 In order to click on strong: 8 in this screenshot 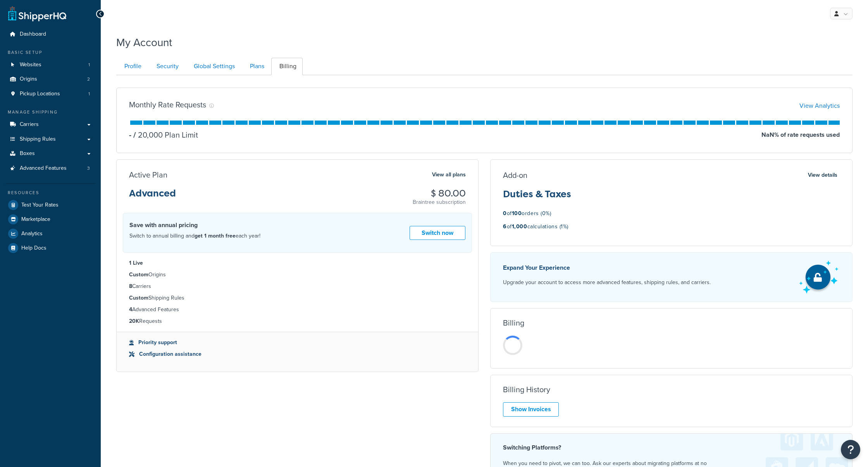, I will do `click(131, 286)`.